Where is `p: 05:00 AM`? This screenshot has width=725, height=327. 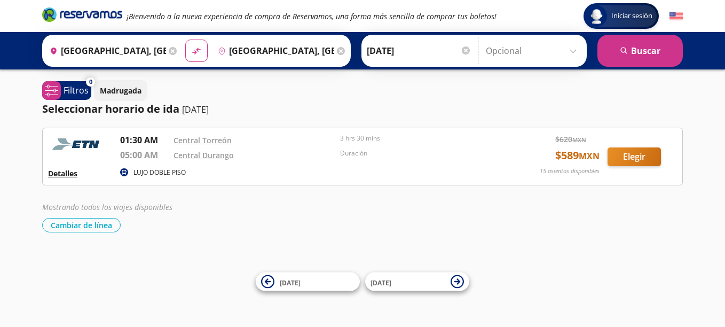 p: 05:00 AM is located at coordinates (144, 155).